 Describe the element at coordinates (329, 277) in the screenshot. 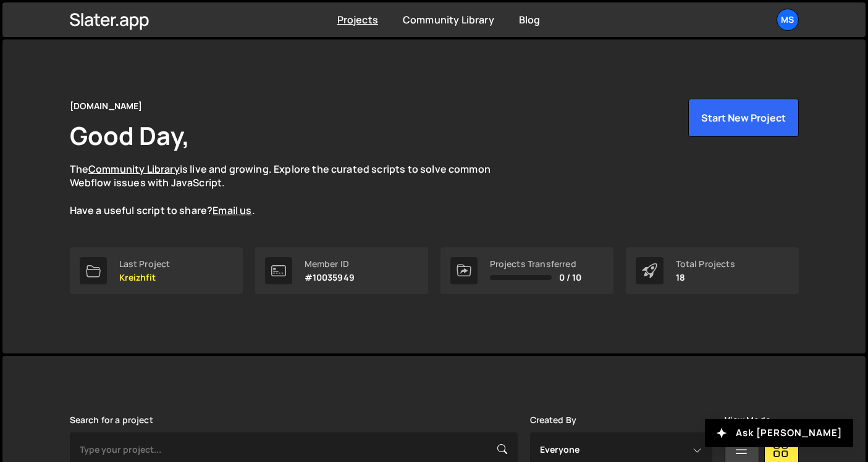

I see `p: #10035949` at that location.